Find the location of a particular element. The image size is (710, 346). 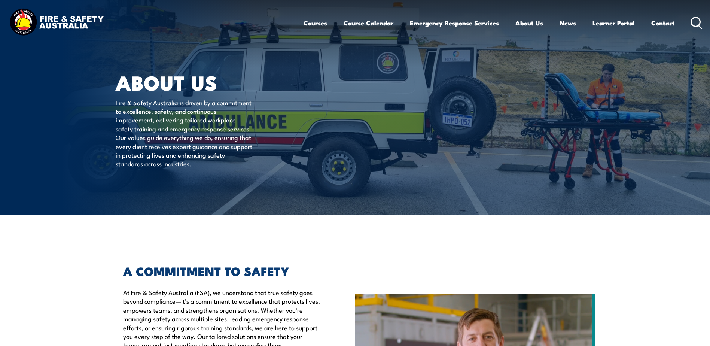

a: Contact is located at coordinates (663, 23).